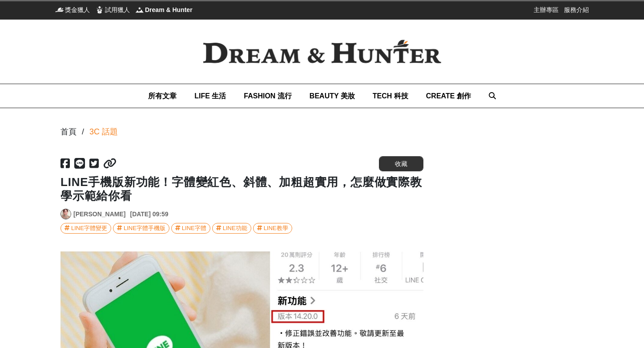  What do you see at coordinates (66, 214) in the screenshot?
I see `img: Avatar` at bounding box center [66, 214].